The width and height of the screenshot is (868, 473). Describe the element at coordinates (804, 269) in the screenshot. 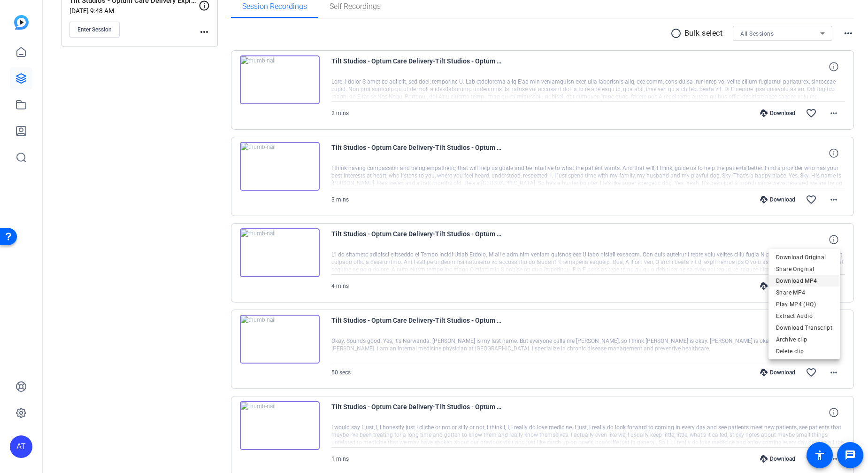

I see `span: Share Original` at that location.